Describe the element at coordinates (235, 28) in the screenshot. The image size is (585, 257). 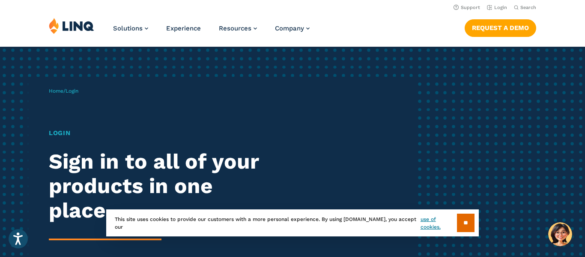
I see `span: Resources` at that location.